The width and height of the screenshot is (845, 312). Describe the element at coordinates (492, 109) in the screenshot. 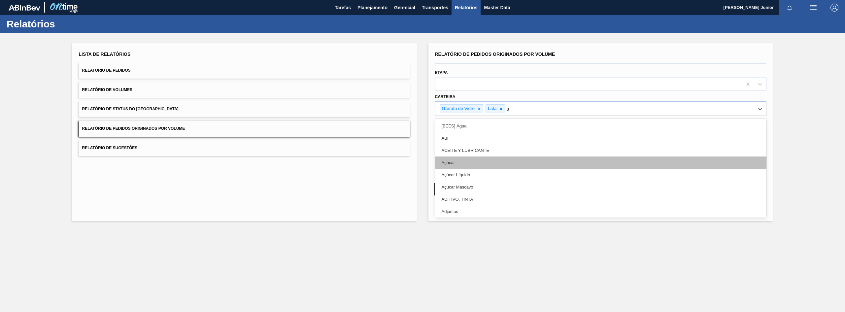

I see `div: Lata` at that location.